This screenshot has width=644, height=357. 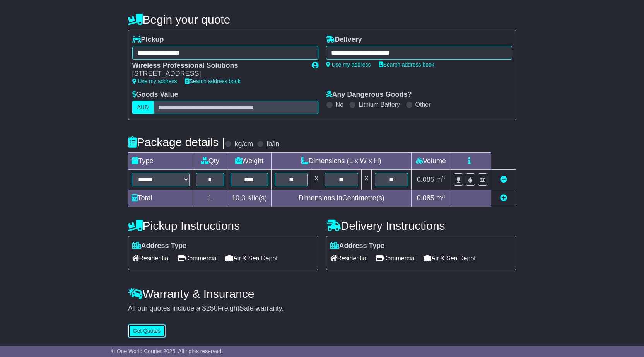 I want to click on td: Volume, so click(x=431, y=161).